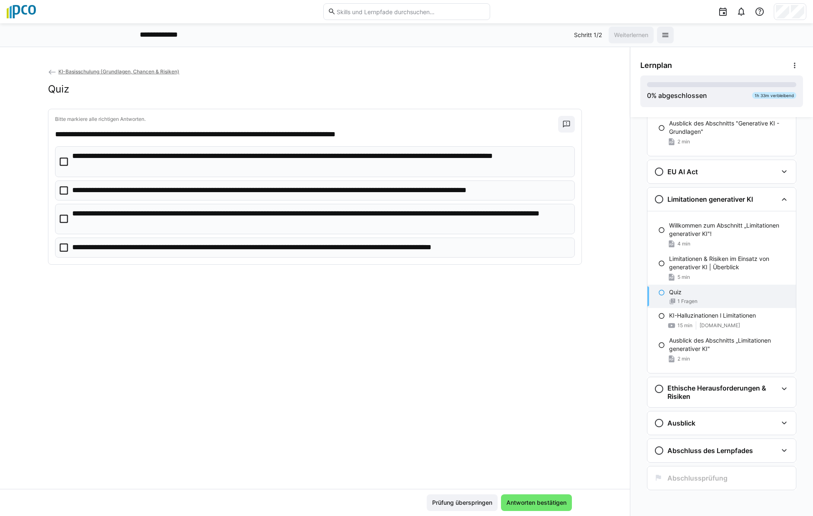 The height and width of the screenshot is (516, 813). What do you see at coordinates (410, 12) in the screenshot?
I see `input: Skills und Lernpfade durchsuchen…` at bounding box center [410, 12].